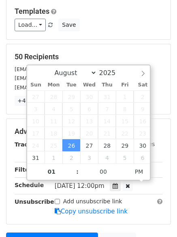 The height and width of the screenshot is (237, 177). Describe the element at coordinates (89, 121) in the screenshot. I see `span: August 13, 2025` at that location.